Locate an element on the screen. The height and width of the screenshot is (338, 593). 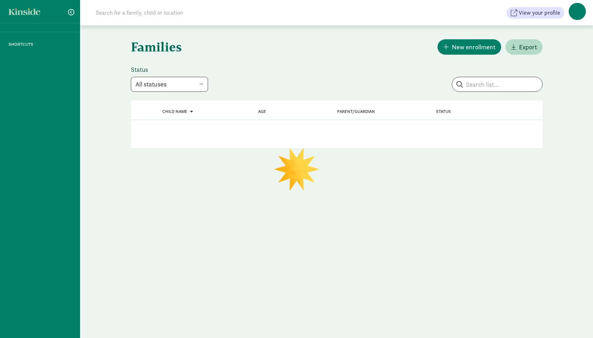
button: View your profile is located at coordinates (535, 13).